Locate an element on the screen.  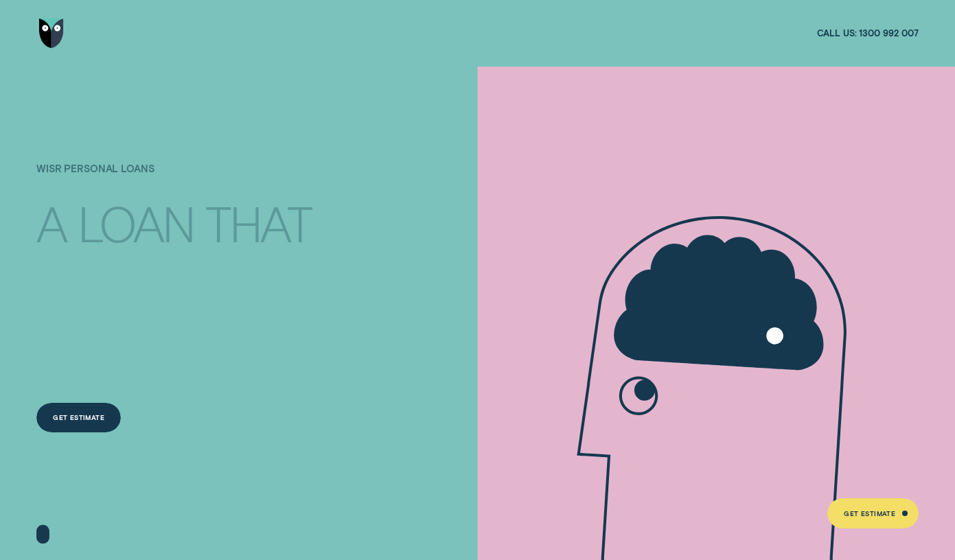
span: Call us: is located at coordinates (837, 33).